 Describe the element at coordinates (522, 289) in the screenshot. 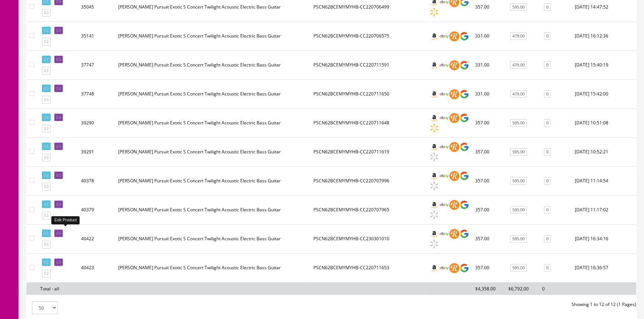

I see `td: $6,792.00` at that location.